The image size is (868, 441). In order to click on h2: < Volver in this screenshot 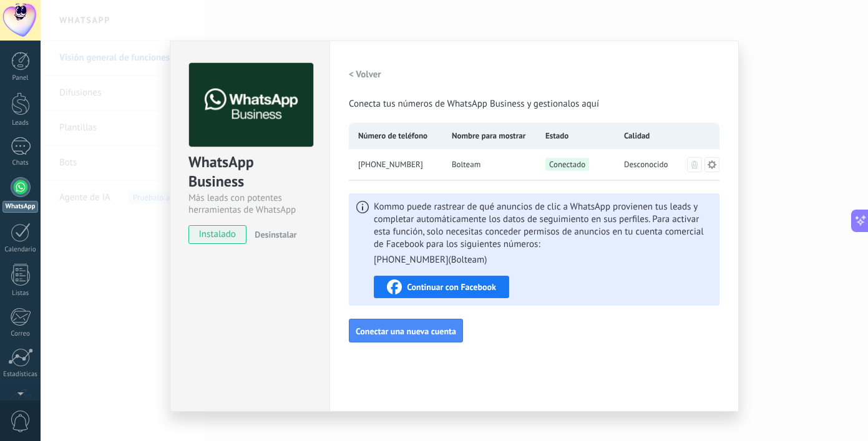, I will do `click(365, 74)`.